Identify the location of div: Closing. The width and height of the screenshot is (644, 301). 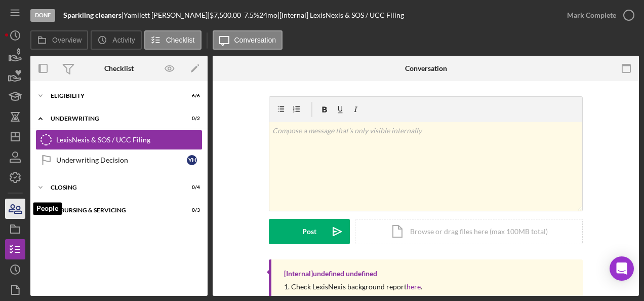
(112, 187).